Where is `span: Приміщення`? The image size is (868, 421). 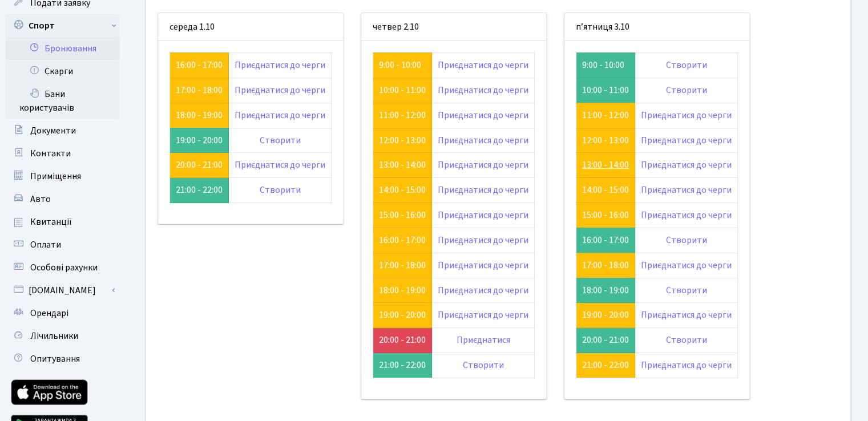 span: Приміщення is located at coordinates (55, 176).